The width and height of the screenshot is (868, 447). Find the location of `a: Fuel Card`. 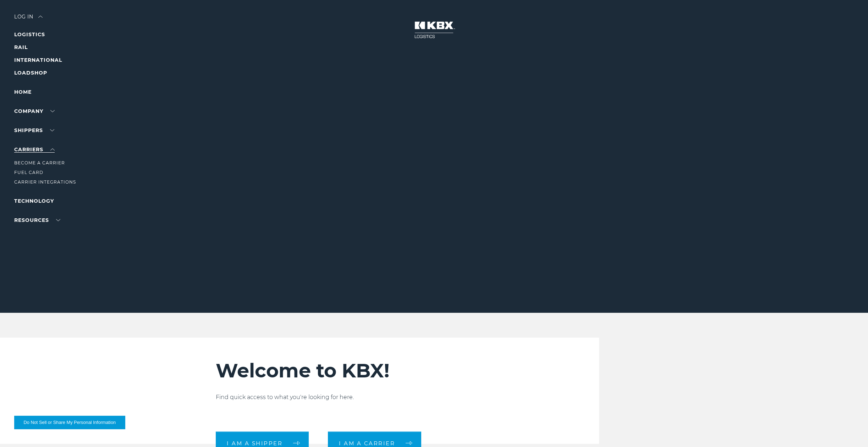

a: Fuel Card is located at coordinates (29, 172).